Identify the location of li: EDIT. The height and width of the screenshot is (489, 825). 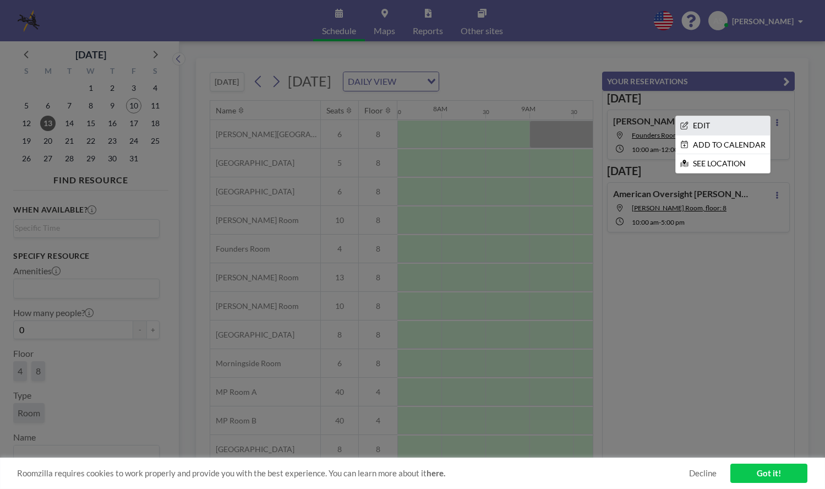
(723, 125).